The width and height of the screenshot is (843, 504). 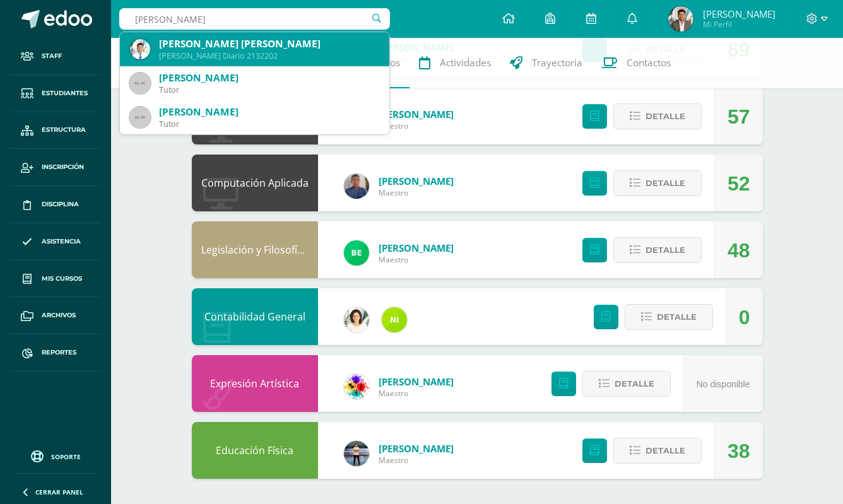 I want to click on span: Mi Perfil, so click(x=739, y=24).